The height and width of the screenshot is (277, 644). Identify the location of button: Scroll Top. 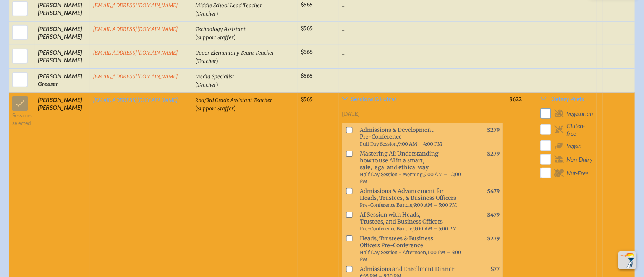
(627, 260).